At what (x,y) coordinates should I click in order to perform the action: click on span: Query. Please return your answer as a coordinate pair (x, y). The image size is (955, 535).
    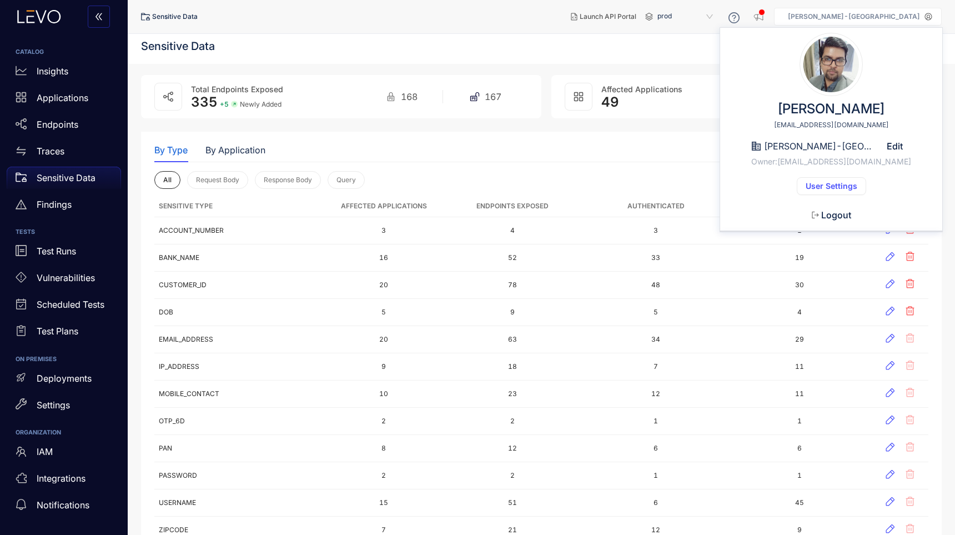
    Looking at the image, I should click on (346, 180).